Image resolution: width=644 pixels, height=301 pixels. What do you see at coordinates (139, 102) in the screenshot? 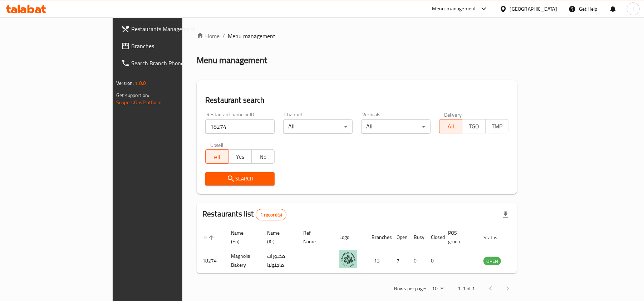
I see `a: Support.OpsPlatform` at bounding box center [139, 102].